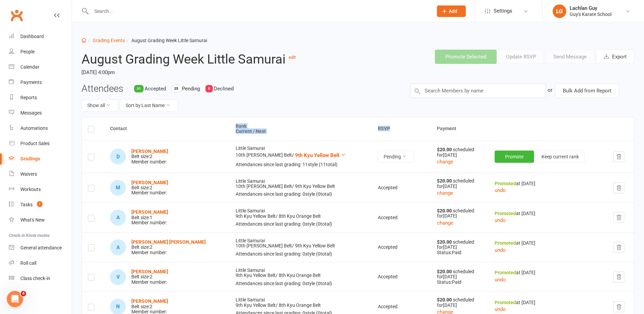 The image size is (644, 314). What do you see at coordinates (176, 88) in the screenshot?
I see `div: 25` at bounding box center [176, 88].